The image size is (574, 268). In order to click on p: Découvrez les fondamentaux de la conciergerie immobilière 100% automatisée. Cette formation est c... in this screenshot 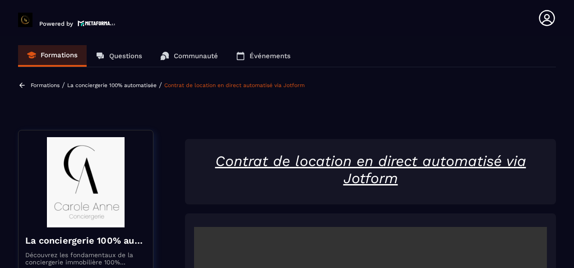, I will do `click(86, 259)`.